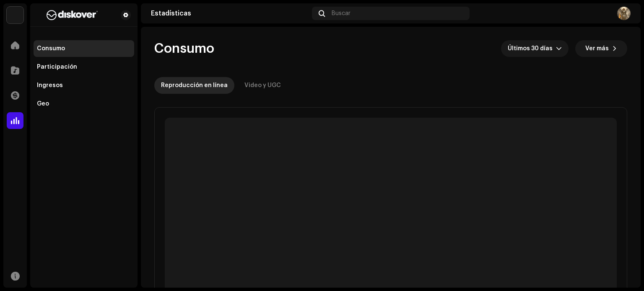 The height and width of the screenshot is (291, 644). I want to click on span: Buscar, so click(341, 13).